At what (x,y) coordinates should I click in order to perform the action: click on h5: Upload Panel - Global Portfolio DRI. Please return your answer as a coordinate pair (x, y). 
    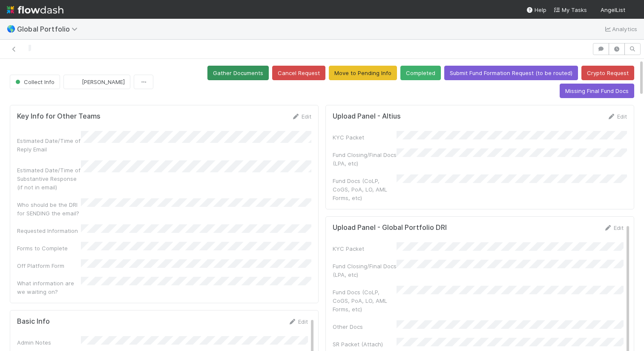
    Looking at the image, I should click on (390, 228).